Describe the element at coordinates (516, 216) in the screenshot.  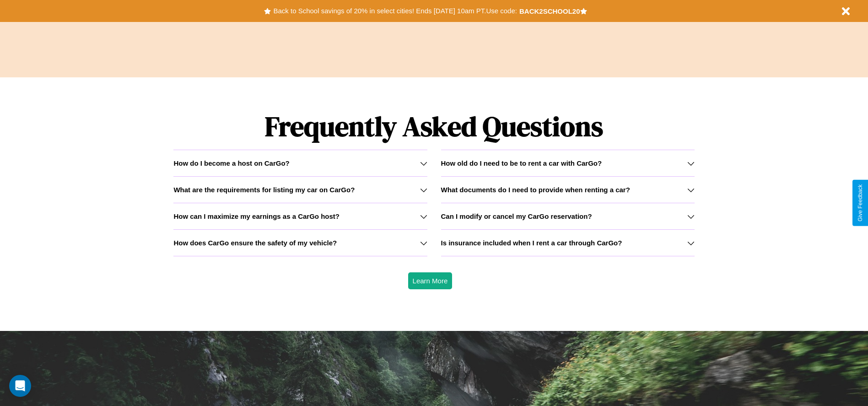
I see `h3: Can I modify or cancel my CarGo reservation?` at that location.